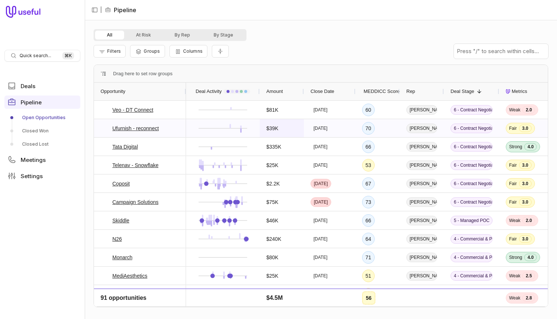  What do you see at coordinates (28, 86) in the screenshot?
I see `span: Deals` at bounding box center [28, 86].